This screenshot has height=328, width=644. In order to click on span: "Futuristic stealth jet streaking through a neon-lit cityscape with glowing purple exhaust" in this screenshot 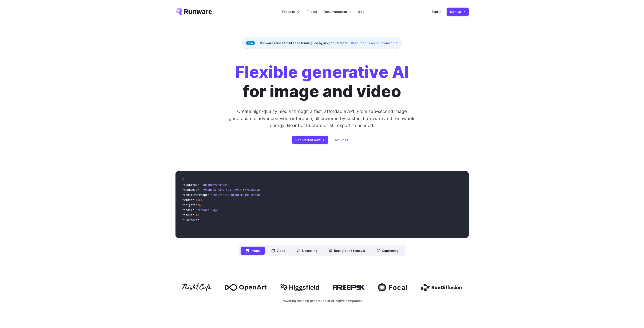, I will do `click(288, 195)`.